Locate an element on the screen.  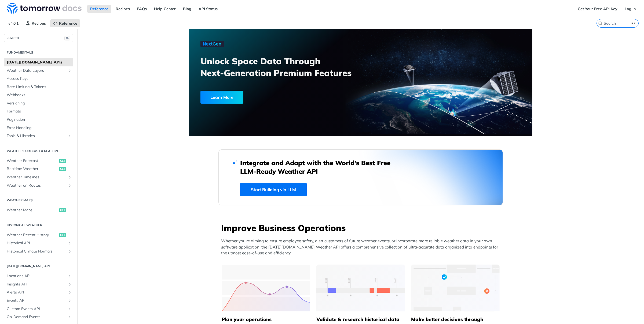
h2: Fundamentals is located at coordinates (39, 52).